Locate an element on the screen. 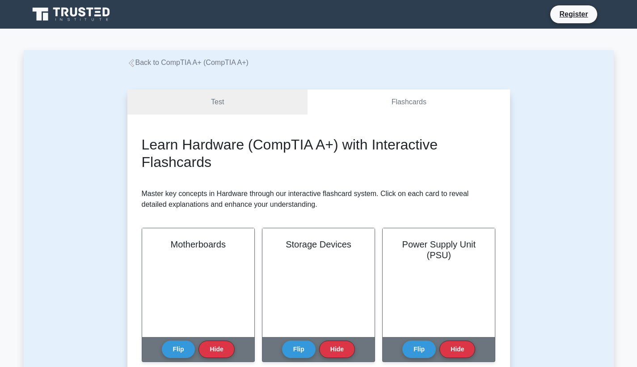 The height and width of the screenshot is (367, 637). a: Back to CompTIA A+ (CompTIA A+) is located at coordinates (188, 62).